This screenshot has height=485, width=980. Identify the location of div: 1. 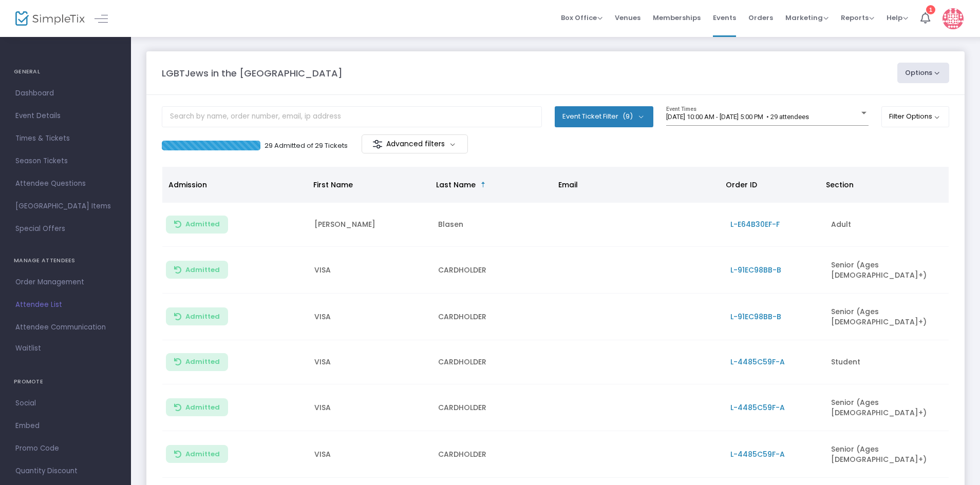
(931, 10).